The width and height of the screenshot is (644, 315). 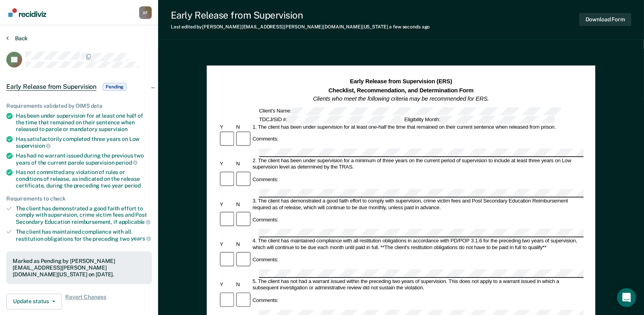 I want to click on div: A F, so click(x=146, y=12).